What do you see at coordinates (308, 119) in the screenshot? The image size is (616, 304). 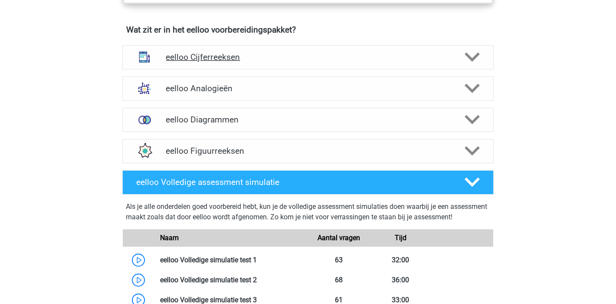 I see `h4: eelloo Diagrammen` at bounding box center [308, 119].